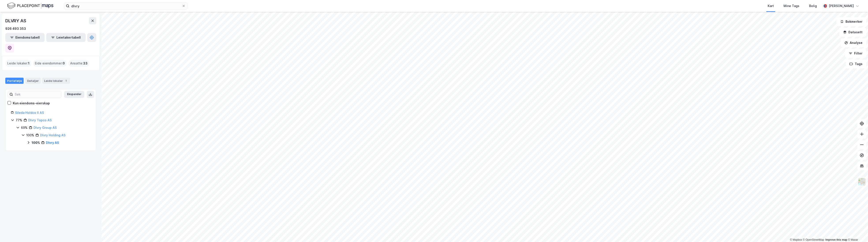  I want to click on div: 926 493 353, so click(16, 29).